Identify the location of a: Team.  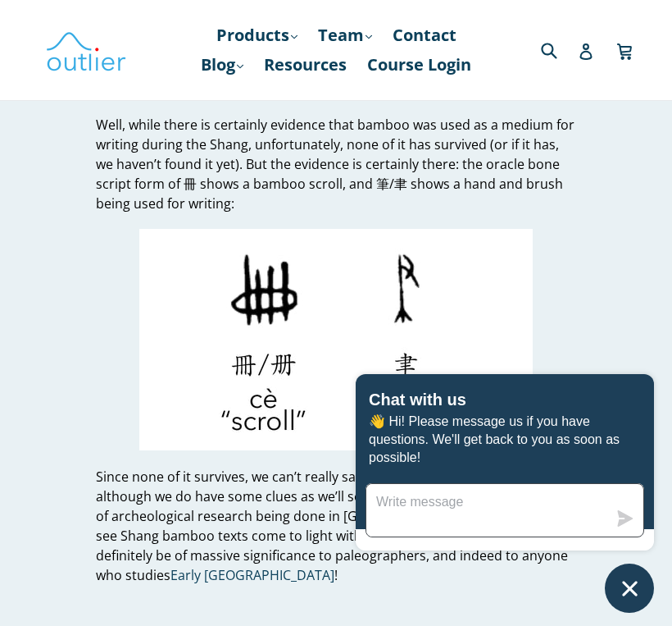
(345, 36).